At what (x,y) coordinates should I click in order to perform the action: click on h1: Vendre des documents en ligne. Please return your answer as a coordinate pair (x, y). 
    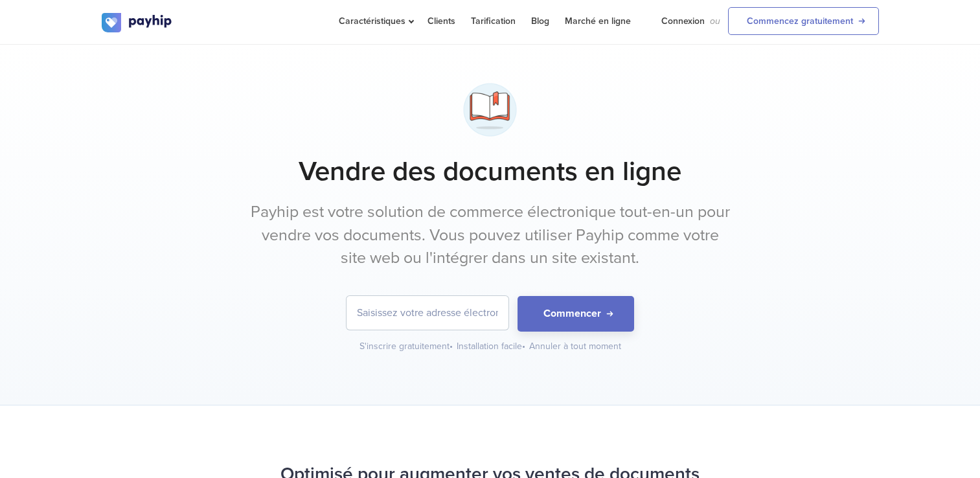
    Looking at the image, I should click on (490, 171).